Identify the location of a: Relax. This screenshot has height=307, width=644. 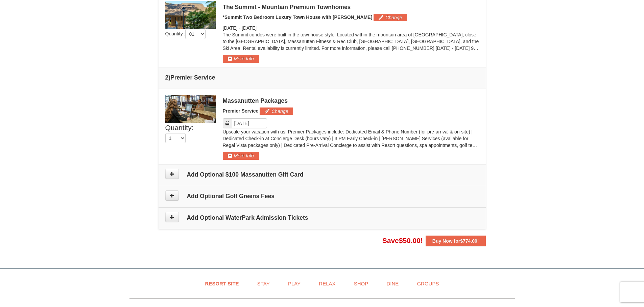
(327, 284).